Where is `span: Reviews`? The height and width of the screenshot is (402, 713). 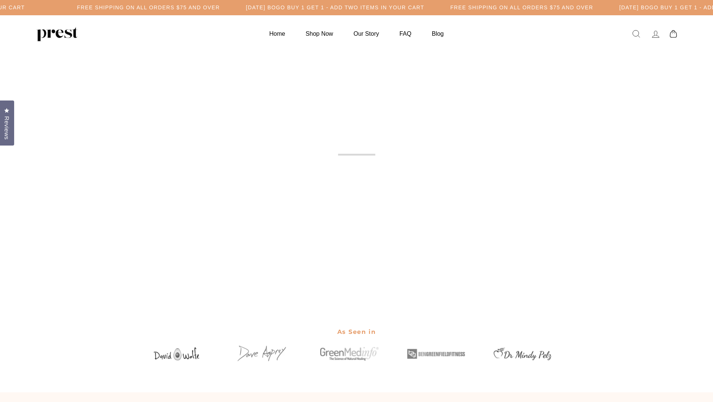
span: Reviews is located at coordinates (7, 128).